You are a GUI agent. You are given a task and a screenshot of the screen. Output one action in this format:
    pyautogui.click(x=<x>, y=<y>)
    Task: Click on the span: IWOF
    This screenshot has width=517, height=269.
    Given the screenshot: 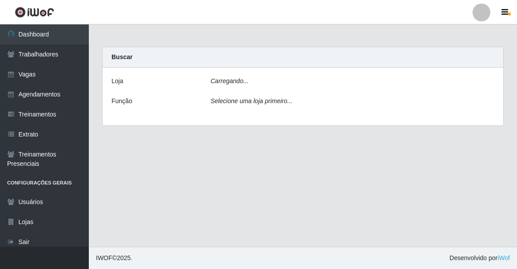 What is the action you would take?
    pyautogui.click(x=104, y=257)
    